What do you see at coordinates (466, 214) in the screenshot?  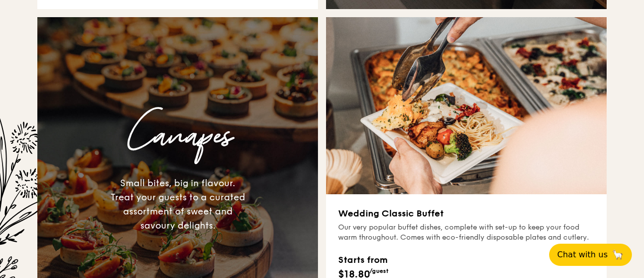 I see `h3: Wedding Classic Buffet` at bounding box center [466, 214].